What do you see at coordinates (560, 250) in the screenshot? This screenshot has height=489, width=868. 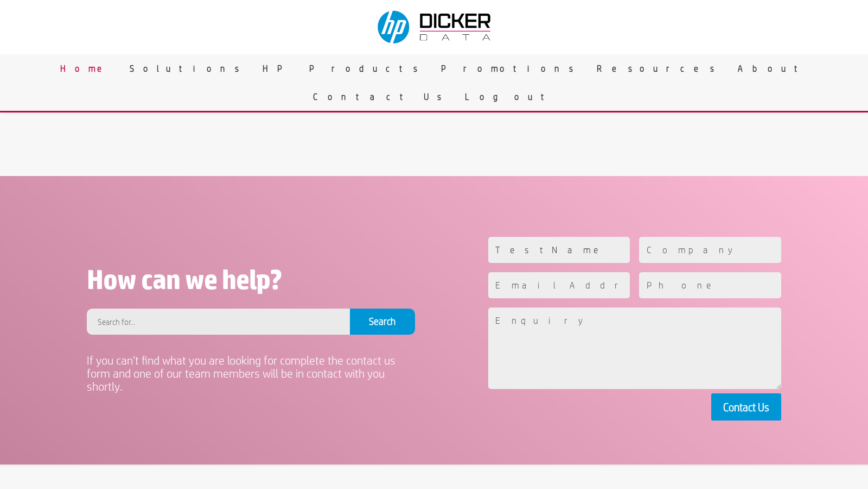 I see `input: Name` at bounding box center [560, 250].